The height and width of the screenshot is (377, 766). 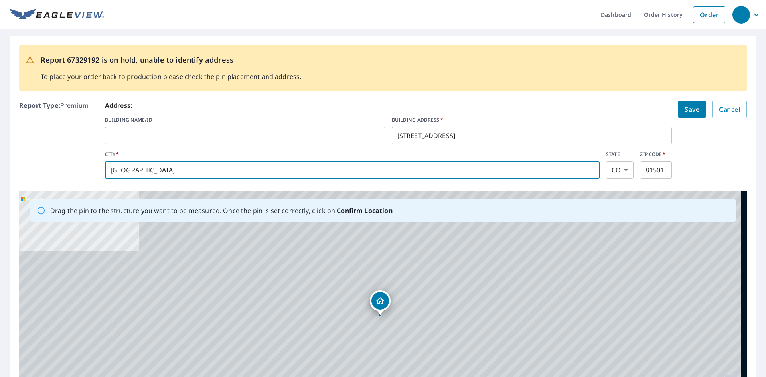 I want to click on p: To place your order back to production please check the pin placement and address., so click(x=171, y=77).